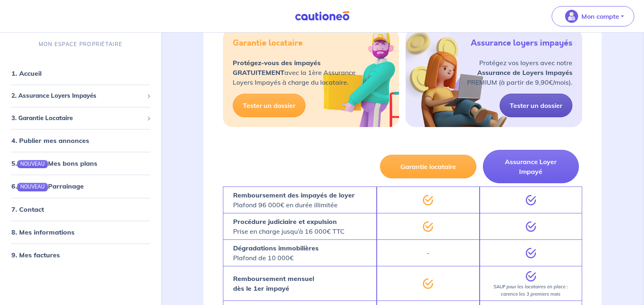  What do you see at coordinates (521, 43) in the screenshot?
I see `h5: Assurance loyers impayés` at bounding box center [521, 43].